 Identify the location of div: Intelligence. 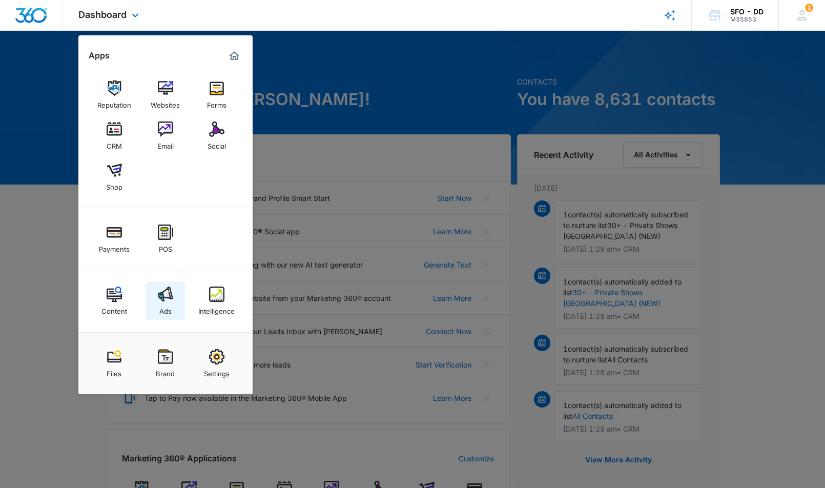
(216, 308).